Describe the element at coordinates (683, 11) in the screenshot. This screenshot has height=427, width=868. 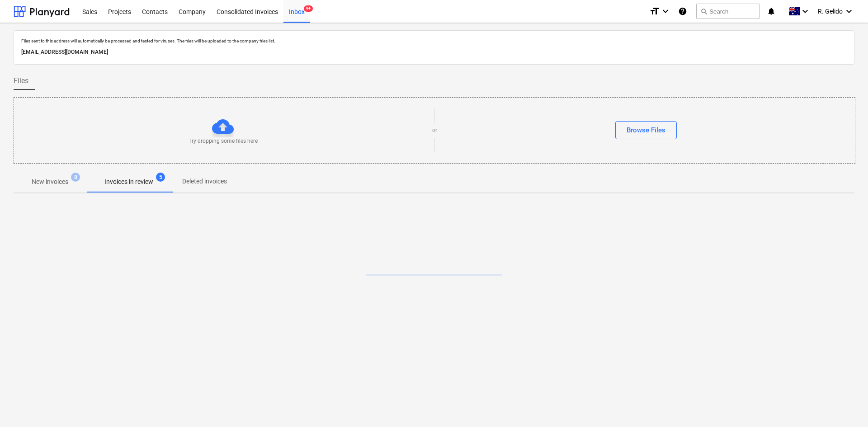
I see `i: Knowledge base` at that location.